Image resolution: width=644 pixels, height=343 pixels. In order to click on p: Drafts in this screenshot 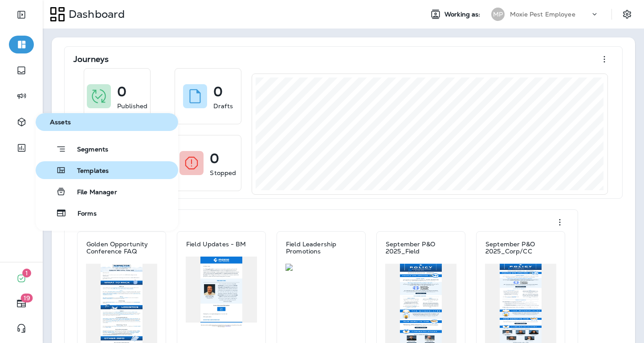, I will do `click(223, 106)`.